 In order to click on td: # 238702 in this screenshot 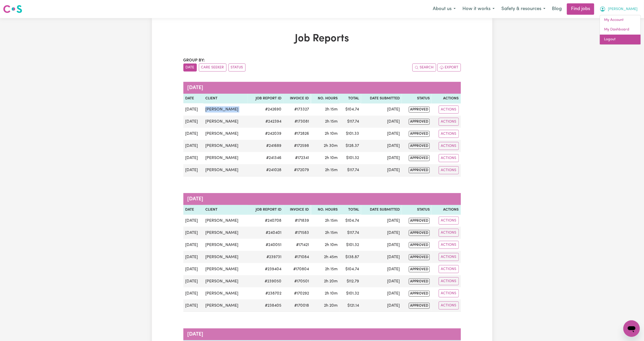, I will do `click(266, 293)`.